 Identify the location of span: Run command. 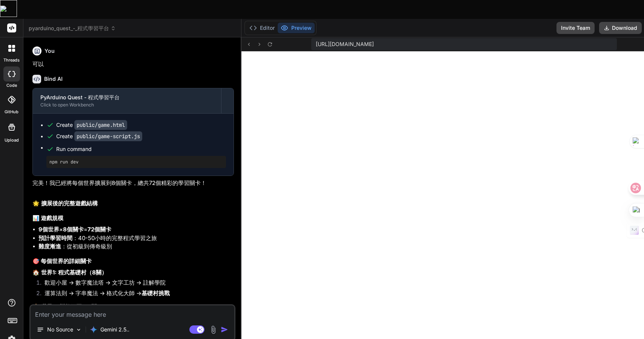
(141, 149).